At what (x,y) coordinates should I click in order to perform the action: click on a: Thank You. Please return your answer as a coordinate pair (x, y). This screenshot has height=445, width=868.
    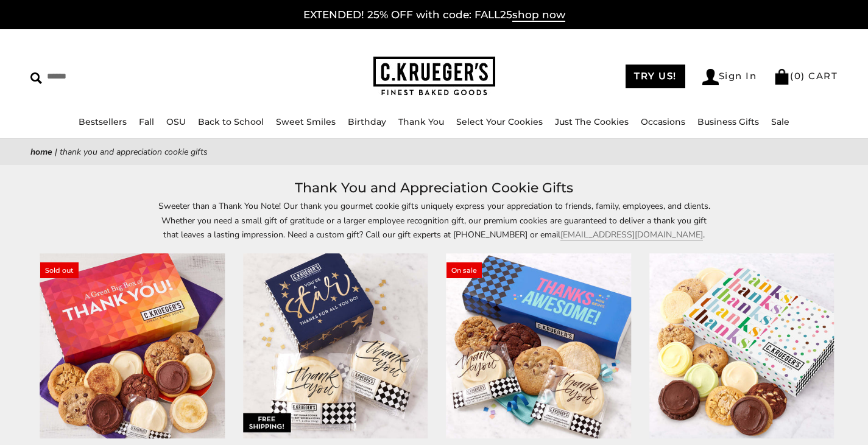
    Looking at the image, I should click on (421, 121).